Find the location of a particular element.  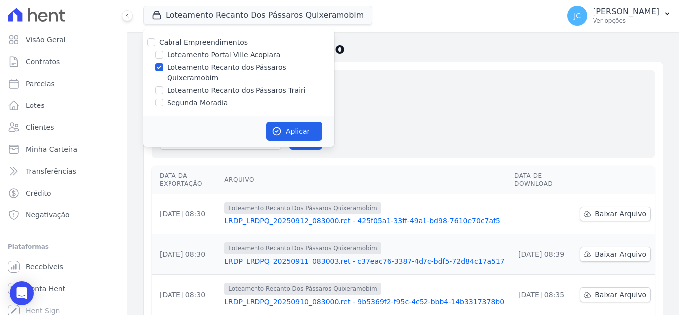

span: Parcelas is located at coordinates (40, 84).